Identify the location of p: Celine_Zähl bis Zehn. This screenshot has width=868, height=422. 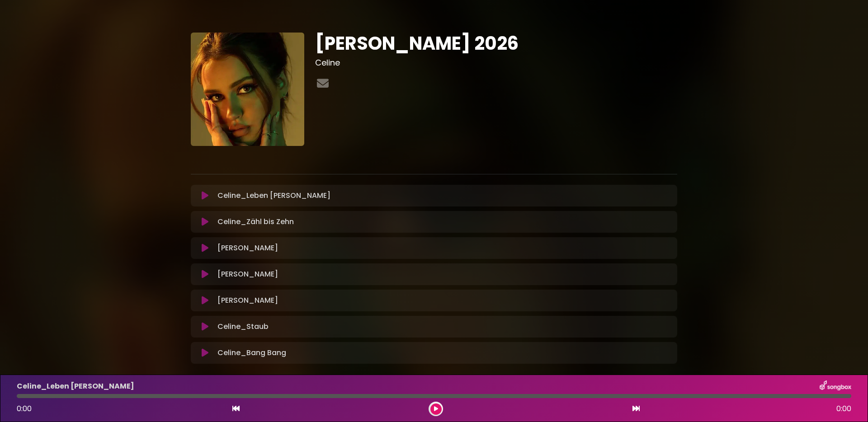
(256, 222).